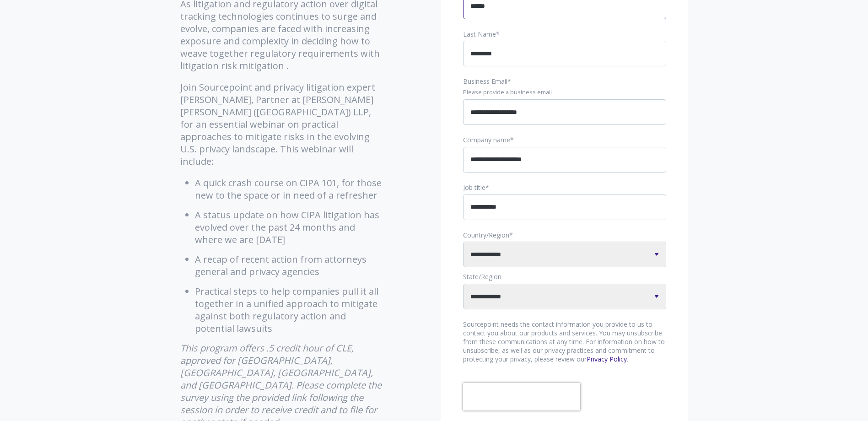 This screenshot has width=868, height=421. Describe the element at coordinates (289, 189) in the screenshot. I see `li: A quick crash course on CIPA 101, for those new to the space or in need of a refresher` at that location.